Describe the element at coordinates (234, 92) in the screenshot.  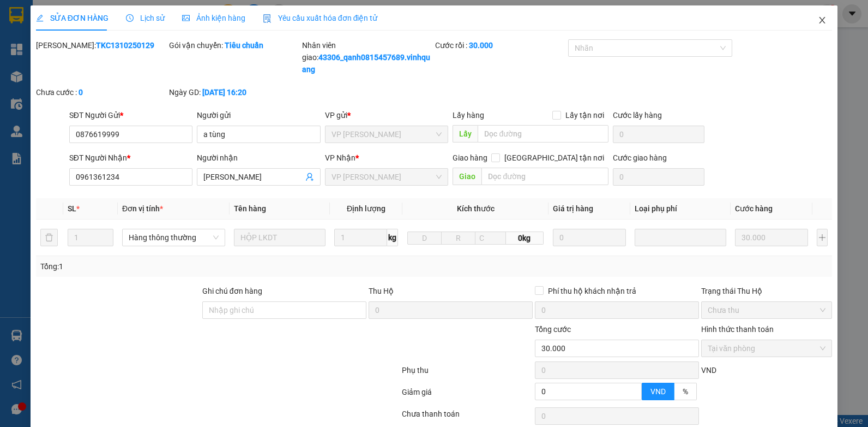
I see `div: Ngày GD:` at that location.